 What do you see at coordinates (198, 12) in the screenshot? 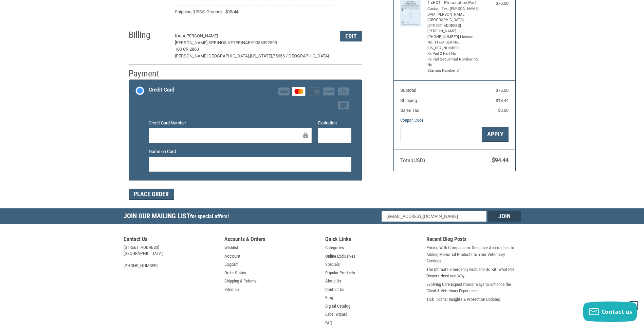
I see `span: Shipping (UPS® Ground)` at bounding box center [198, 12].